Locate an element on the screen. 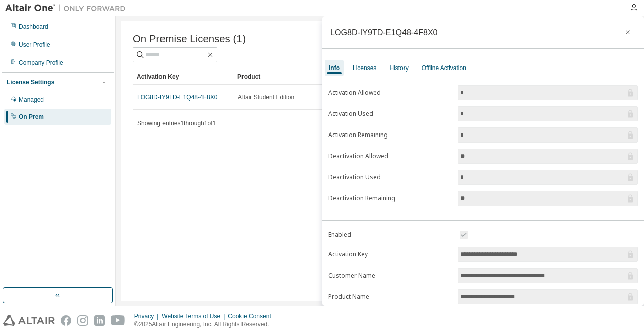 This screenshot has height=335, width=644. label: Deactivation Allowed is located at coordinates (390, 156).